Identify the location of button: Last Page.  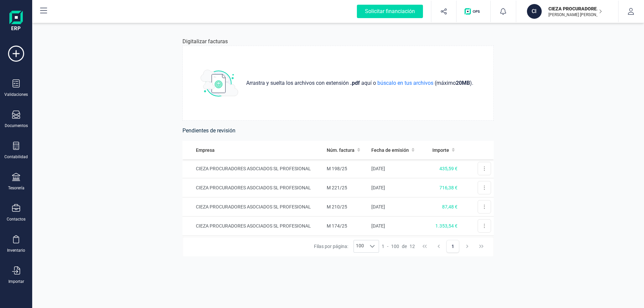
(481, 246).